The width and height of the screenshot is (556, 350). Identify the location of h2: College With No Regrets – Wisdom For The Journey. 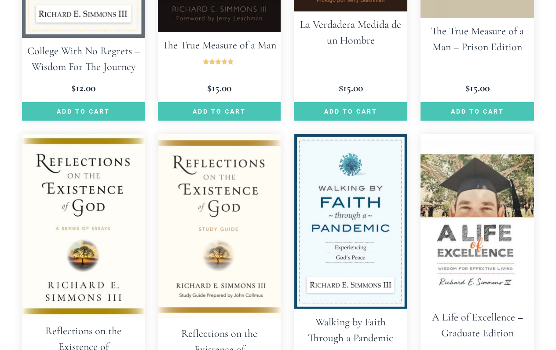
(83, 59).